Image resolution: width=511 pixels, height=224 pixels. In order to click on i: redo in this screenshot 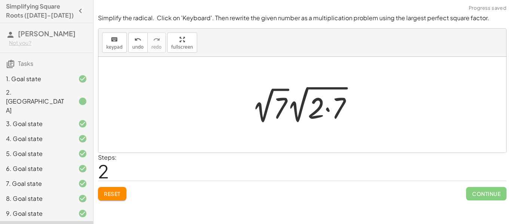, I will do `click(156, 40)`.